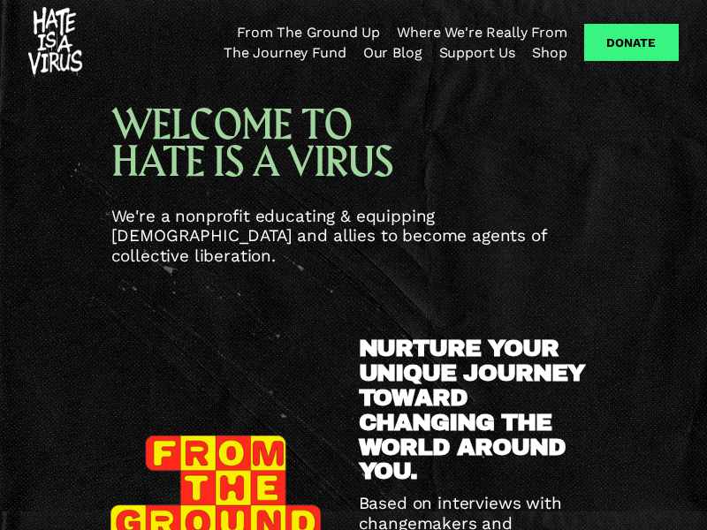 Image resolution: width=707 pixels, height=530 pixels. I want to click on a: Where We're Really From, so click(481, 33).